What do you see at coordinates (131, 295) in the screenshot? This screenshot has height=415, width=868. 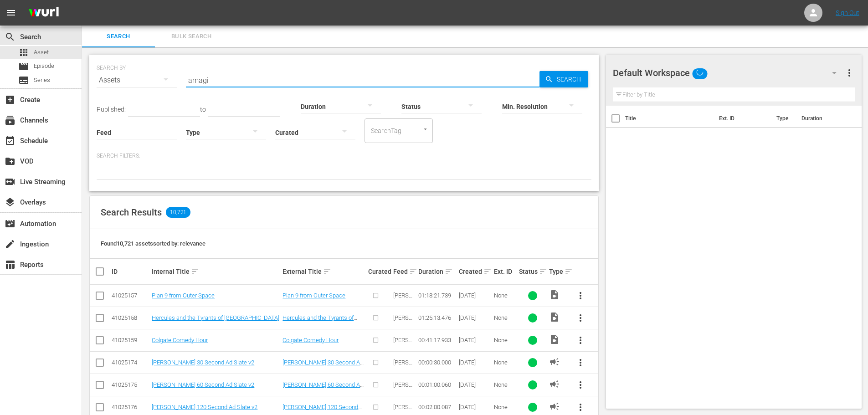 I see `div: 41025157` at bounding box center [131, 295].